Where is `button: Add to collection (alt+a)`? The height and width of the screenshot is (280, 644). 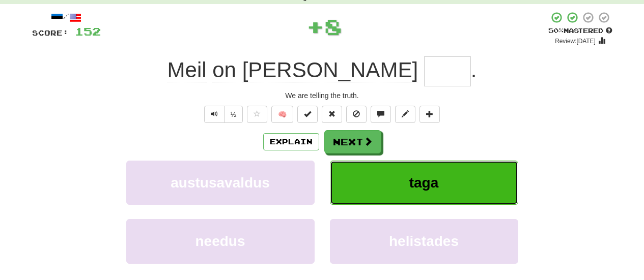
button: Add to collection (alt+a) is located at coordinates (430, 114).